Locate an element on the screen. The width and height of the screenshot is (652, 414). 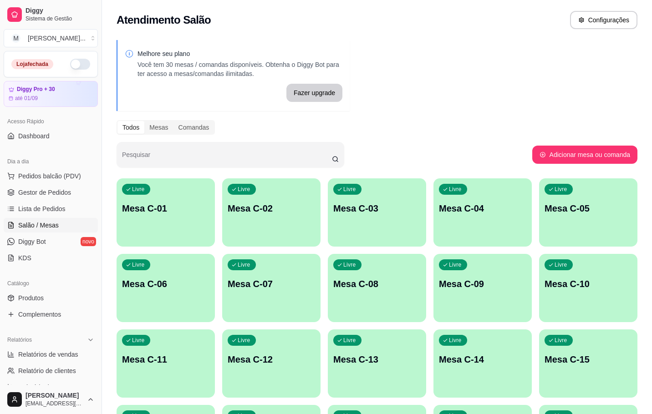
p: Mesa C-07 is located at coordinates (271, 284).